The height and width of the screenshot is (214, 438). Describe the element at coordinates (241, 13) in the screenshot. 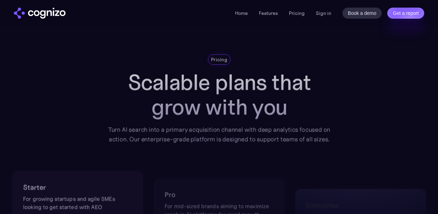

I see `a: Home` at that location.